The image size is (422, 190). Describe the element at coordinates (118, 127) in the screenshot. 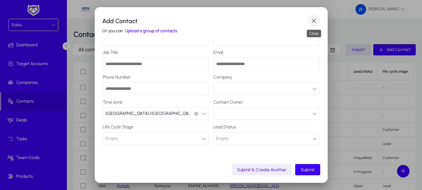

I see `label: Life Cycle Stage` at that location.